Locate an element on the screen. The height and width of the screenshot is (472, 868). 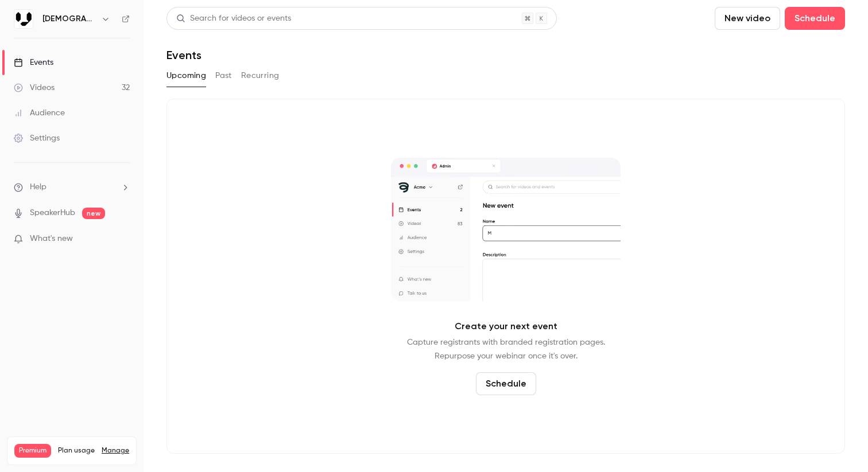
a: Manage is located at coordinates (115, 451).